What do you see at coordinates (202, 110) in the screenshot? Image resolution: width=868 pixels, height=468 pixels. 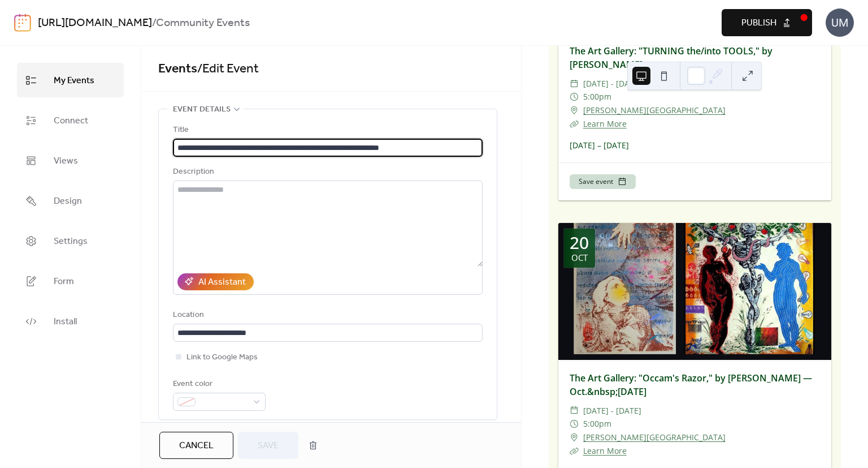 I see `span: Event details` at bounding box center [202, 110].